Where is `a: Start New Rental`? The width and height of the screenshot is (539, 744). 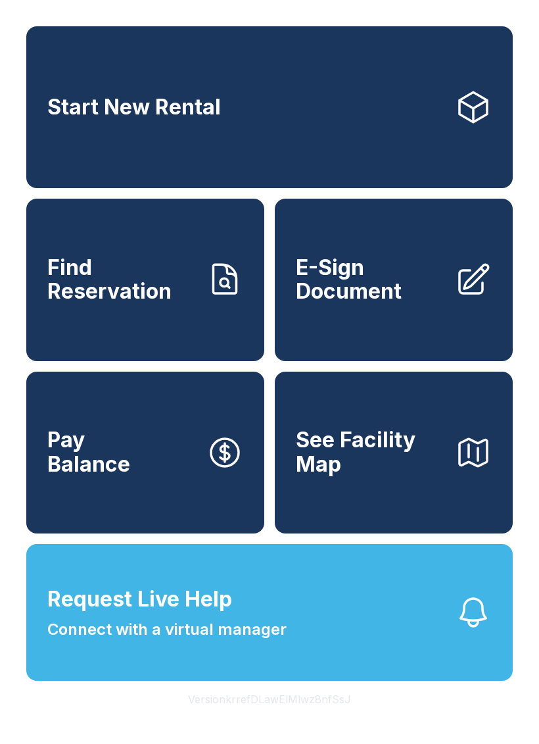
a: Start New Rental is located at coordinates (270, 107).